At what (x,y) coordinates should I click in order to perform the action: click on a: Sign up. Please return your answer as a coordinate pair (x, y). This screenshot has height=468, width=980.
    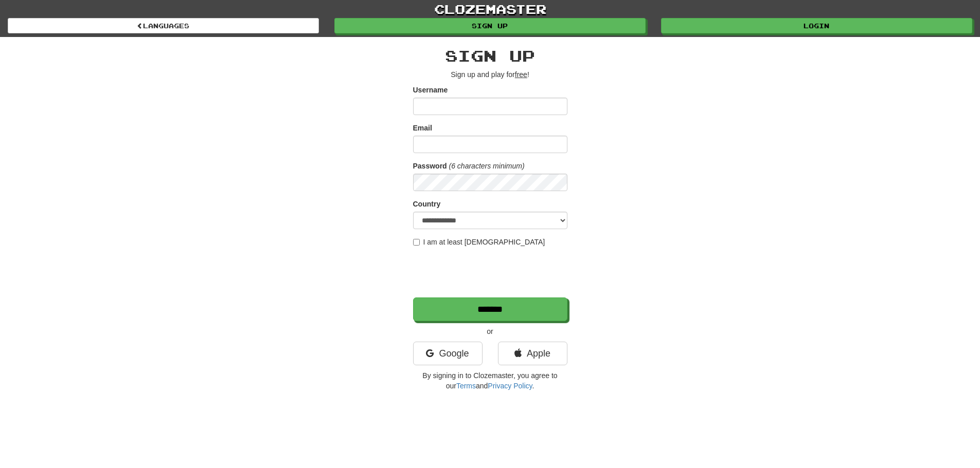
    Looking at the image, I should click on (490, 26).